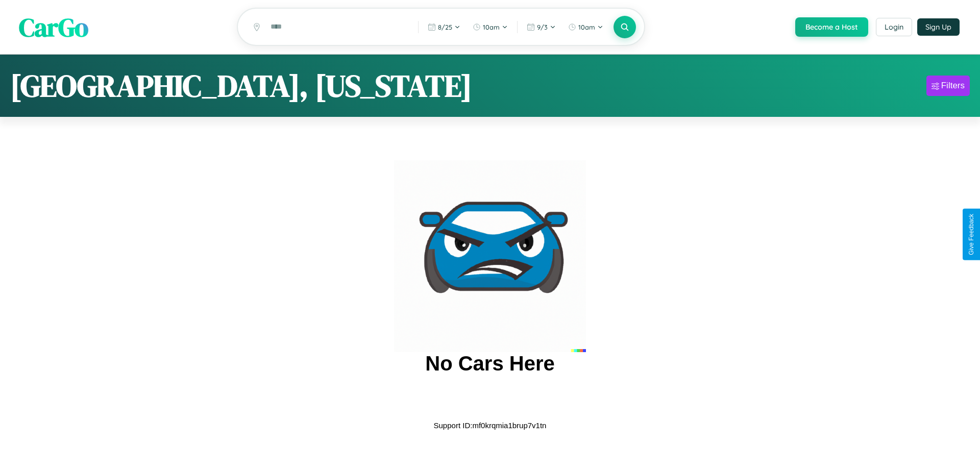 Image resolution: width=980 pixels, height=469 pixels. I want to click on button: Filters, so click(948, 86).